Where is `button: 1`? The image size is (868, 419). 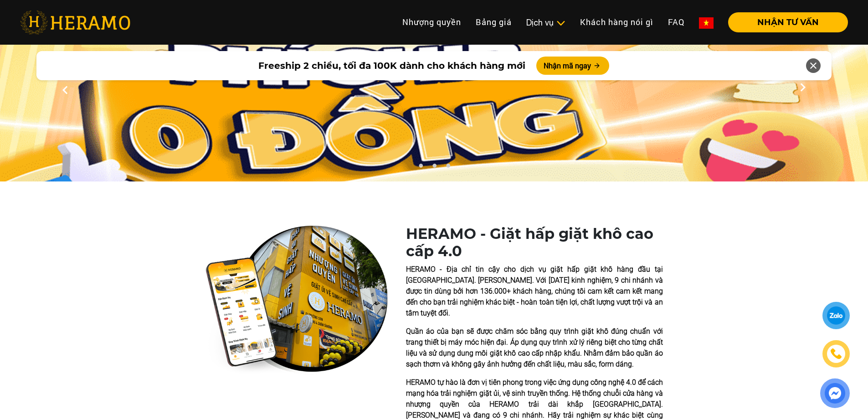 button: 1 is located at coordinates (420, 168).